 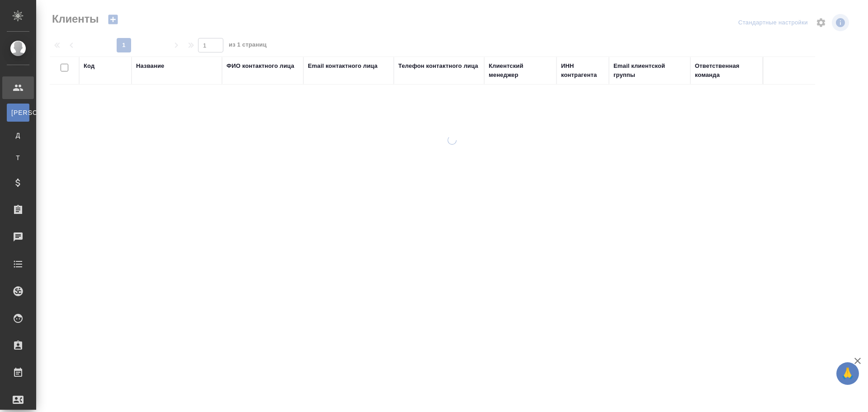 What do you see at coordinates (18, 135) in the screenshot?
I see `span: Д` at bounding box center [18, 135].